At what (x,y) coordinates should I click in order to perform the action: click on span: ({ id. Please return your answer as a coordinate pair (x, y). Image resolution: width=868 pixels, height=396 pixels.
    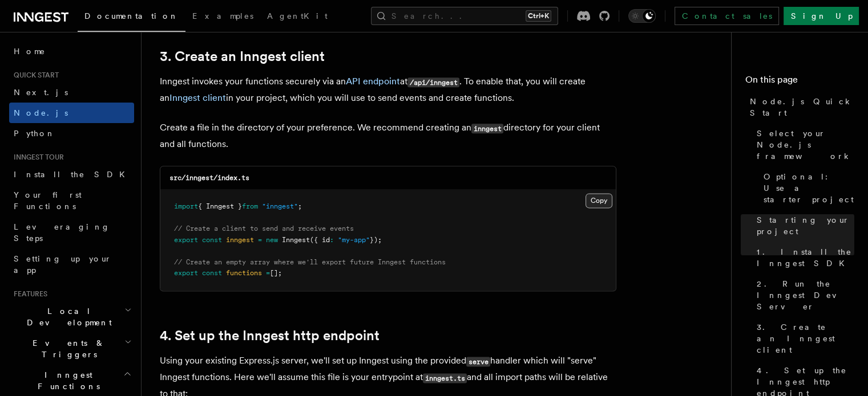
    Looking at the image, I should click on (320, 240).